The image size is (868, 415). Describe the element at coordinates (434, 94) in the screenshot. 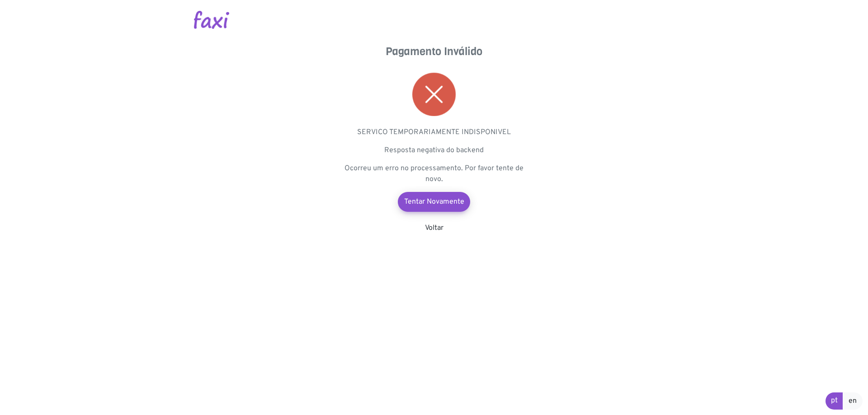

I see `img: error` at that location.